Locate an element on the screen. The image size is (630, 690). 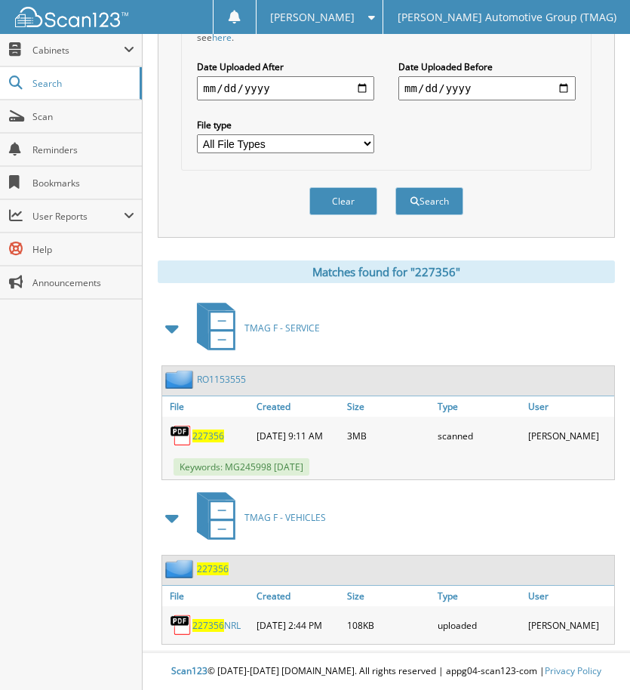
span: Scan is located at coordinates (83, 116).